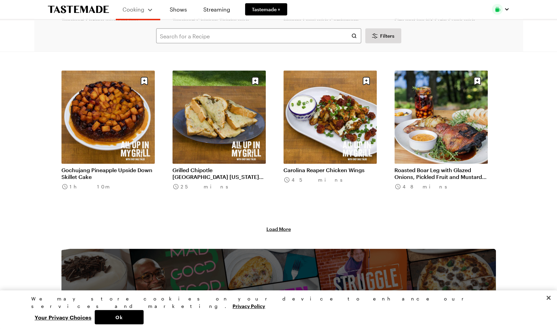 This screenshot has height=329, width=557. What do you see at coordinates (133, 9) in the screenshot?
I see `span: Cooking` at bounding box center [133, 9].